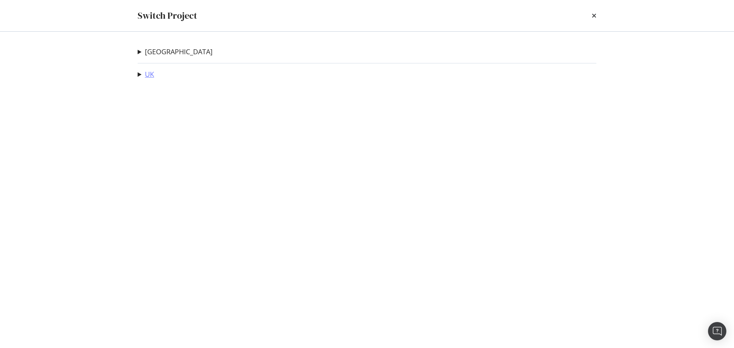 The width and height of the screenshot is (734, 348). What do you see at coordinates (717, 331) in the screenshot?
I see `div: Open Intercom Messenger` at bounding box center [717, 331].